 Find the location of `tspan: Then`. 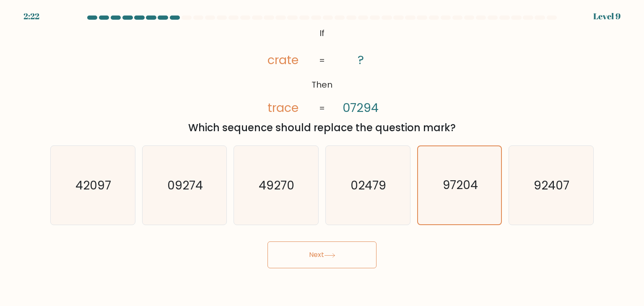

tspan: Then is located at coordinates (322, 84).